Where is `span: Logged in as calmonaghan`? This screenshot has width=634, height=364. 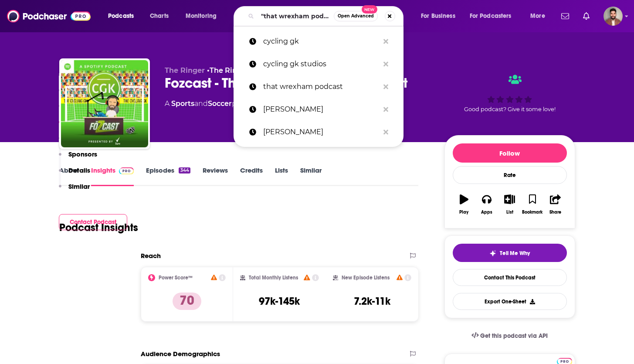 span: Logged in as calmonaghan is located at coordinates (613, 16).